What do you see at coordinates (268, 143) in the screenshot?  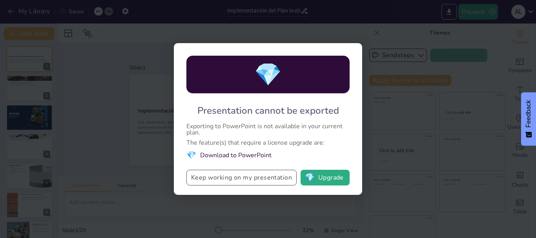 I see `div: The feature(s) that require a license upgrade are:` at bounding box center [268, 143].